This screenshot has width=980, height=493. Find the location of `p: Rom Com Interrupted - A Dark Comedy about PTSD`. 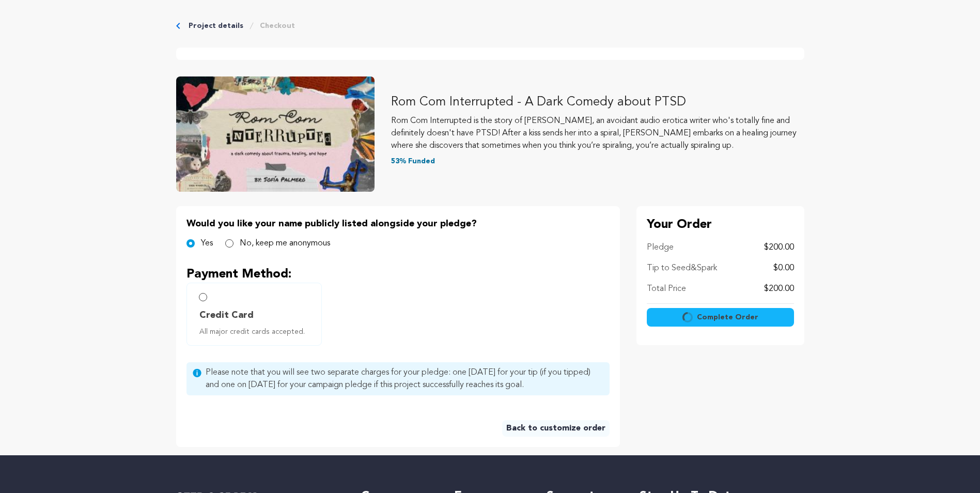

p: Rom Com Interrupted - A Dark Comedy about PTSD is located at coordinates (598, 102).